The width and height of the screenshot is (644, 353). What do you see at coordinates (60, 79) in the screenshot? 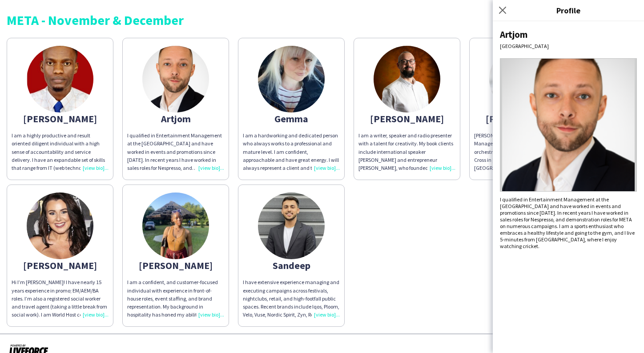
I see `img: thumb-6824e0657eacf.jpeg` at bounding box center [60, 79].